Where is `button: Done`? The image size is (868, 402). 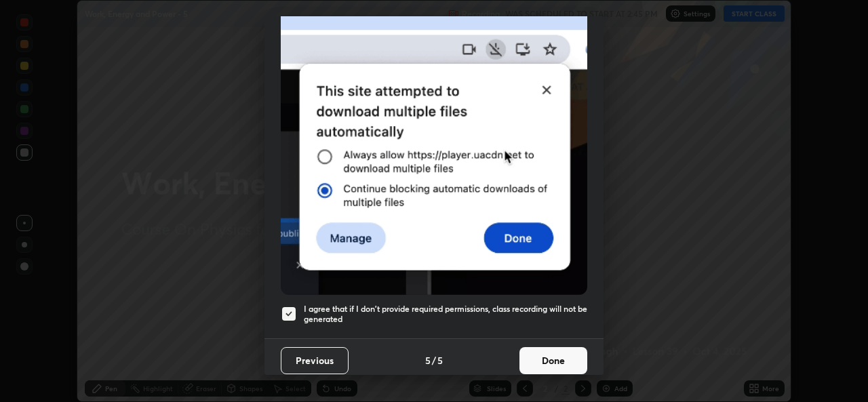
button: Done is located at coordinates (553, 360).